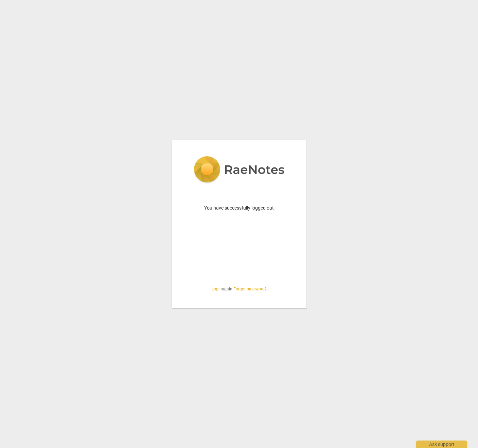 The image size is (478, 448). Describe the element at coordinates (239, 208) in the screenshot. I see `p: You have successfully logged out` at that location.